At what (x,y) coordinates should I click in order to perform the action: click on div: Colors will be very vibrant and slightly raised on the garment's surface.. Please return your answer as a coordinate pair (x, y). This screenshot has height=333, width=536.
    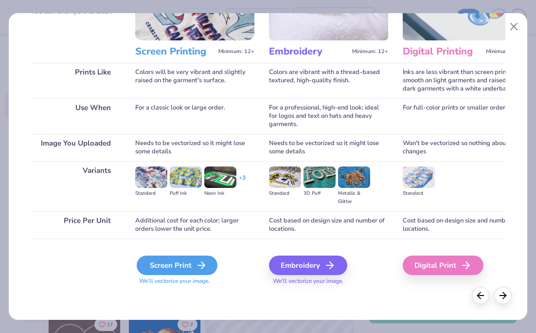
    Looking at the image, I should click on (195, 80).